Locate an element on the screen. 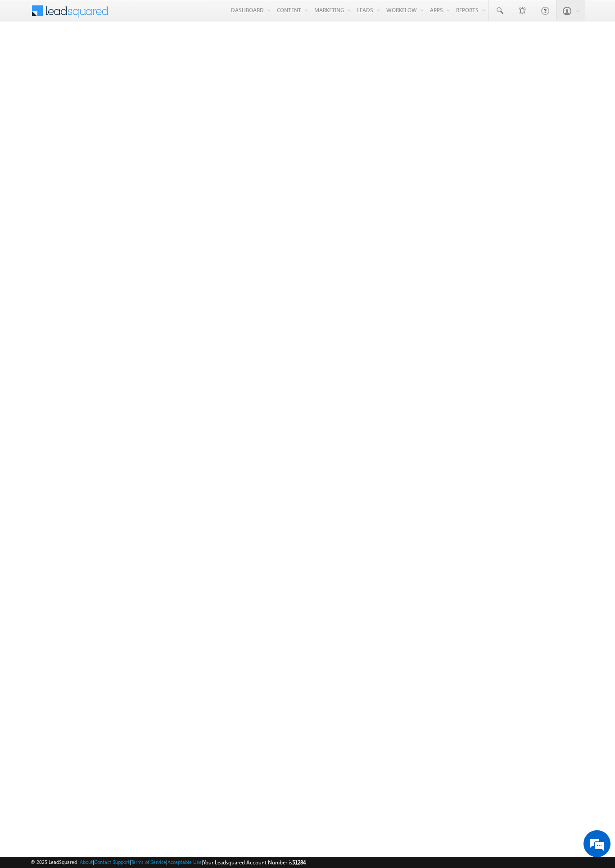  span: © 2025 LeadSquared | | | | | is located at coordinates (168, 862).